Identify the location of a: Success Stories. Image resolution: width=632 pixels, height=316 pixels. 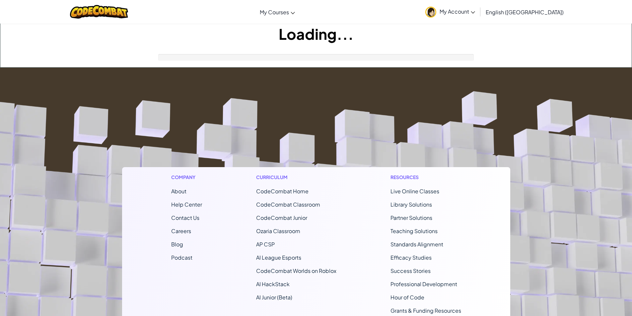
(410, 271).